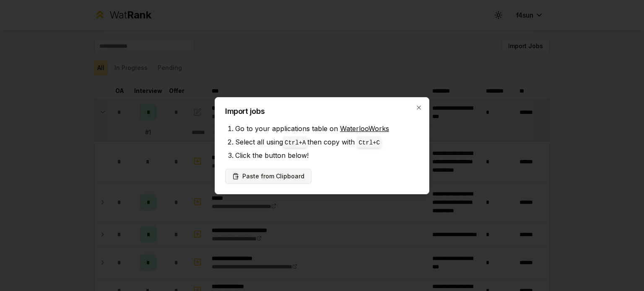 The width and height of the screenshot is (644, 291). Describe the element at coordinates (322, 111) in the screenshot. I see `h2: Import jobs` at that location.